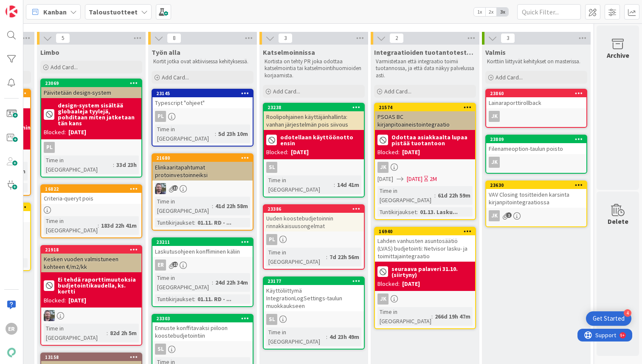 Image resolution: width=642 pixels, height=364 pixels. What do you see at coordinates (231, 206) in the screenshot?
I see `div: 41d 22h 58m` at bounding box center [231, 206].